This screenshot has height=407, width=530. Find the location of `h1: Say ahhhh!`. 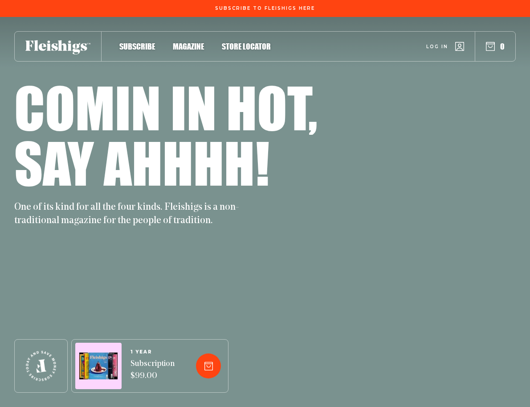

h1: Say ahhhh! is located at coordinates (142, 162).